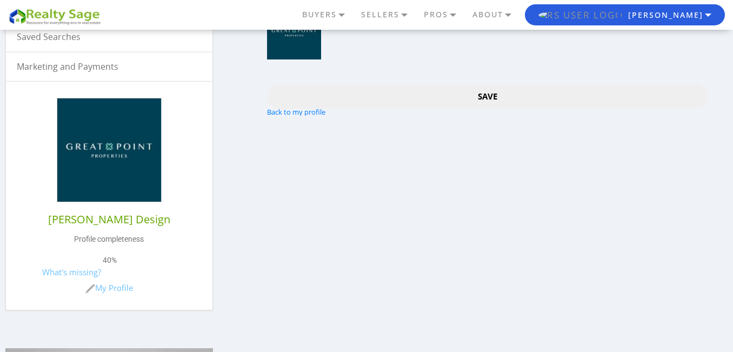 This screenshot has height=352, width=733. I want to click on a: Back to my profile, so click(296, 112).